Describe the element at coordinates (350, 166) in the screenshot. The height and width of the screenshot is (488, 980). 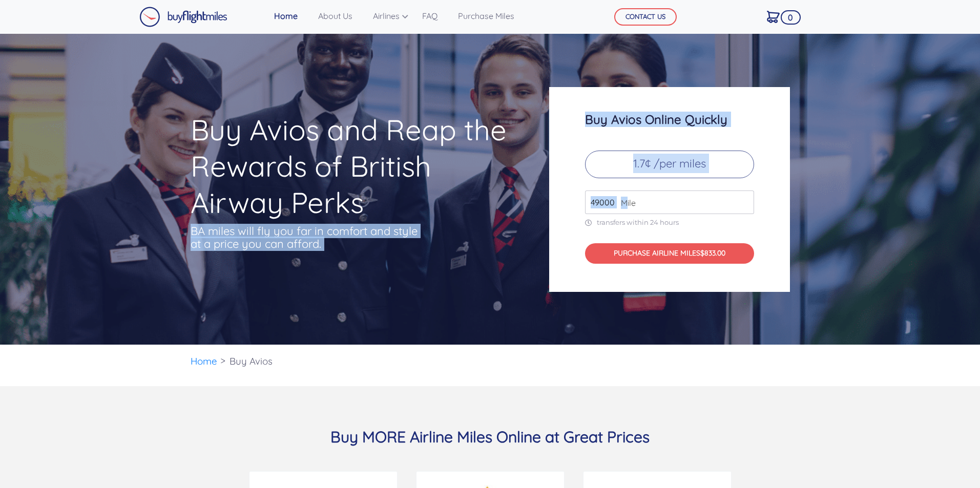
I see `h1: Buy Avios and Reap the Rewards of British Airway Perks` at that location.